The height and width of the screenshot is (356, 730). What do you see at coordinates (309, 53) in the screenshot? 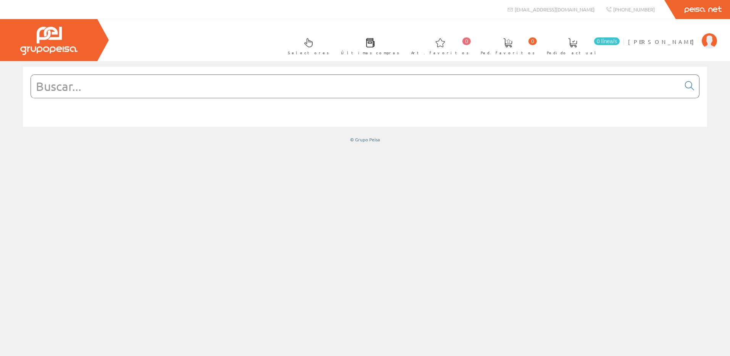
I see `span: Selectores` at bounding box center [309, 53].